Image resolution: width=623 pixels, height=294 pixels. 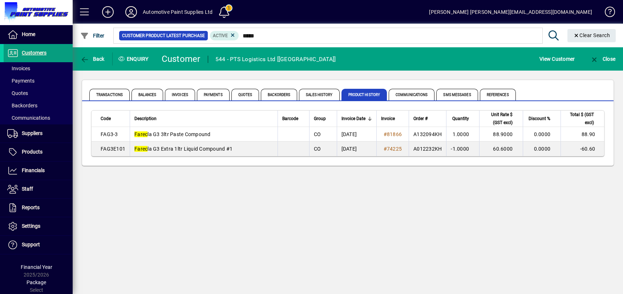 I want to click on span: Invoice Date, so click(x=354, y=118).